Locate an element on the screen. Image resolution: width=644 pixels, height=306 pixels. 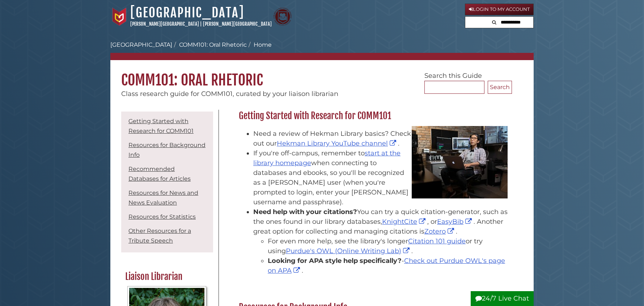
h2: Liaison Librarian is located at coordinates (167, 277).